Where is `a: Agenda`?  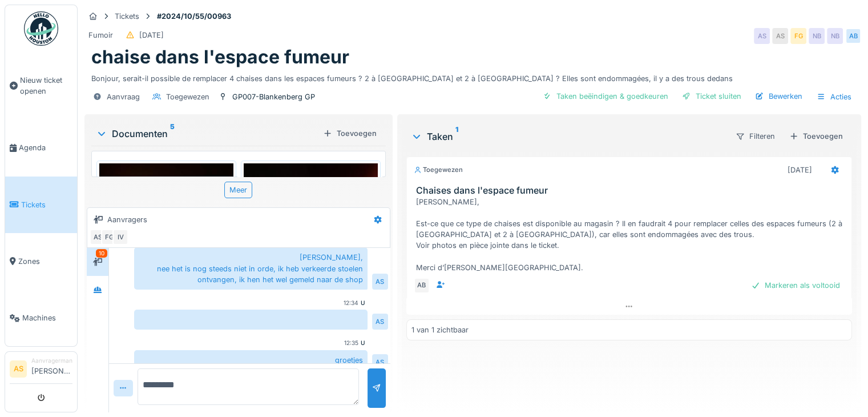 a: Agenda is located at coordinates (41, 148).